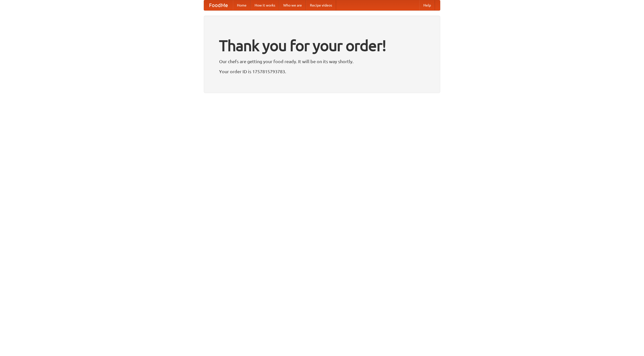 This screenshot has height=356, width=644. What do you see at coordinates (322, 46) in the screenshot?
I see `h1: Thank you for your order!` at bounding box center [322, 46].